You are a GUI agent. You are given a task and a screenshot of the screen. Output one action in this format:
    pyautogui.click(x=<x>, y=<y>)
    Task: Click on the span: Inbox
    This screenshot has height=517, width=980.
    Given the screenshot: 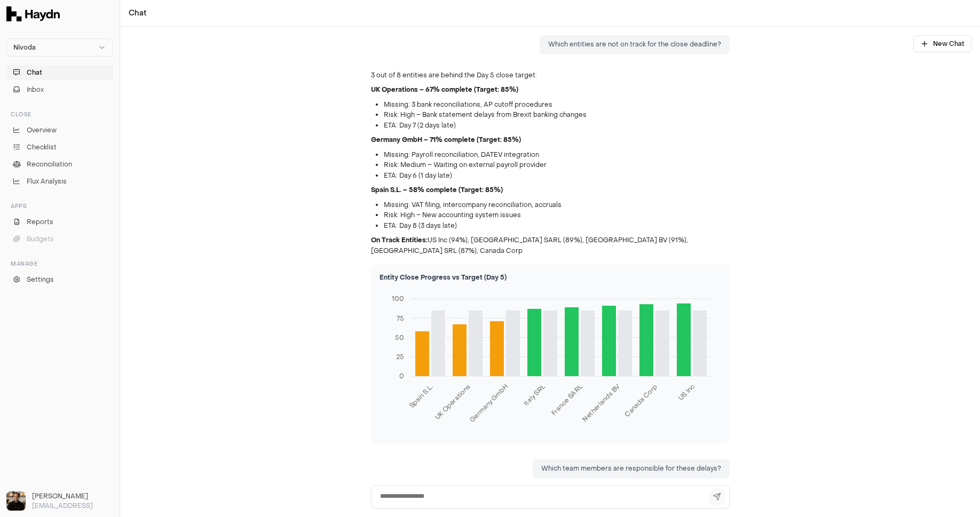 What is the action you would take?
    pyautogui.click(x=35, y=90)
    